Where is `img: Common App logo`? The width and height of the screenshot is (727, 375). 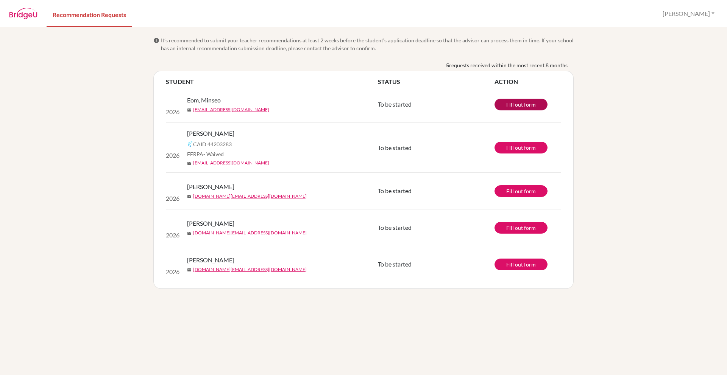
img: Common App logo is located at coordinates (218, 139).